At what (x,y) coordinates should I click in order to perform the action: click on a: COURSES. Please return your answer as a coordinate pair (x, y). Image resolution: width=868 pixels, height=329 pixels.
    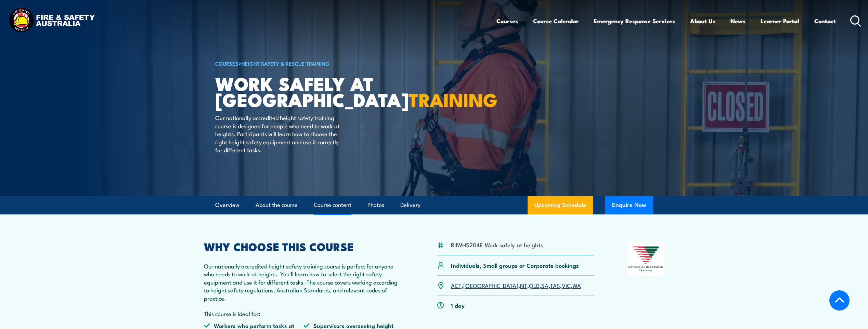
    Looking at the image, I should click on (227, 63).